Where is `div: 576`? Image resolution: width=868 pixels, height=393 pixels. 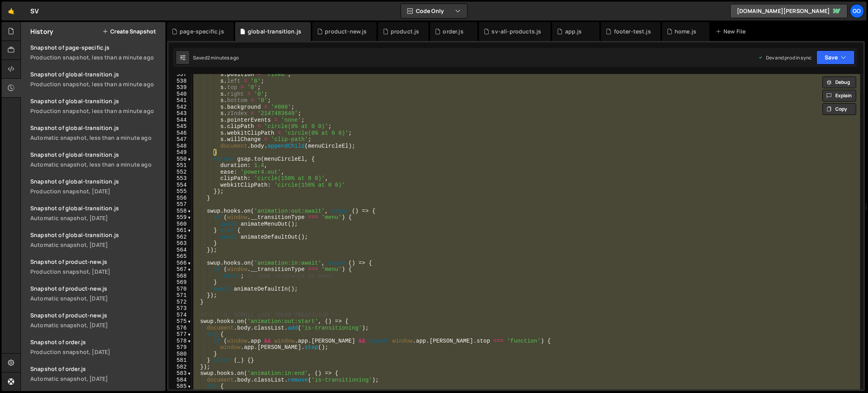 div: 576 is located at coordinates (180, 328).